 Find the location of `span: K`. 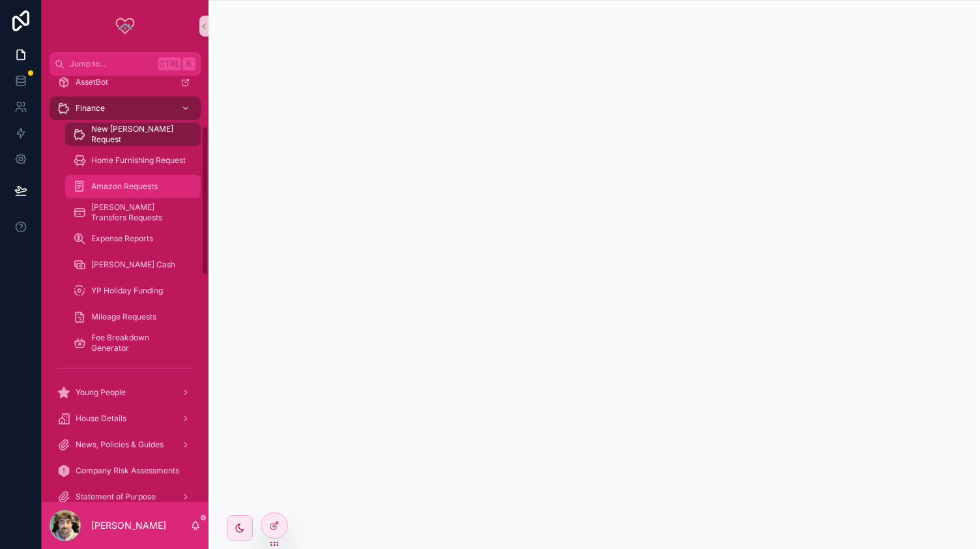

span: K is located at coordinates (189, 64).